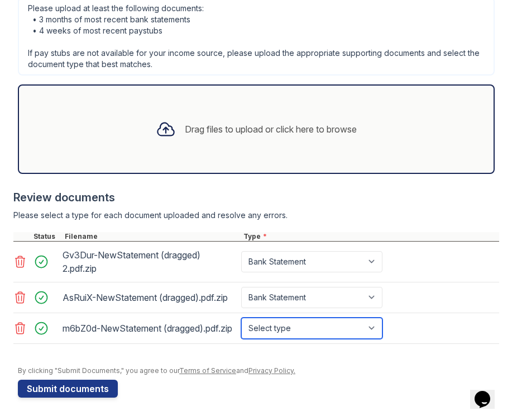 The height and width of the screenshot is (420, 517). What do you see at coordinates (150, 297) in the screenshot?
I see `div: AsRuiX-NewStatement (dragged).pdf.zip` at bounding box center [150, 297].